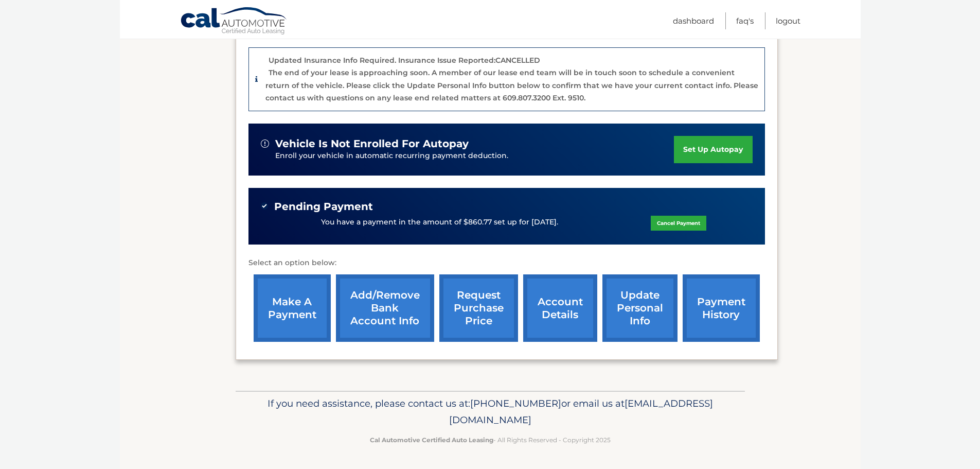 The image size is (980, 469). I want to click on a: Cancel Payment, so click(679, 223).